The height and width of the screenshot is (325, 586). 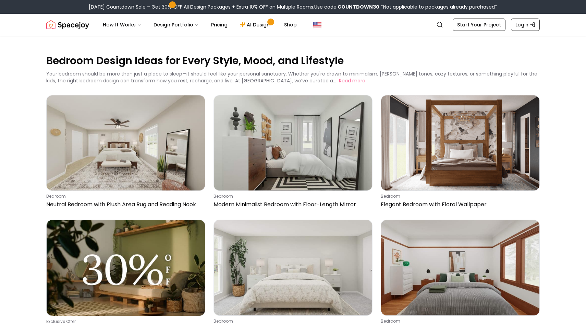 What do you see at coordinates (124, 321) in the screenshot?
I see `p: Exclusive Offer` at bounding box center [124, 321].